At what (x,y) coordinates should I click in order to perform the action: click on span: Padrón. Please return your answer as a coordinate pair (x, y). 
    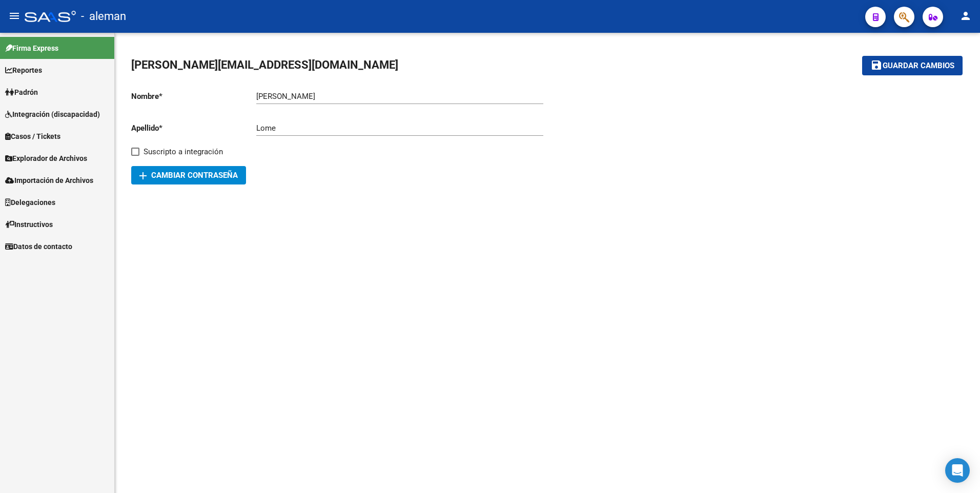
    Looking at the image, I should click on (21, 93).